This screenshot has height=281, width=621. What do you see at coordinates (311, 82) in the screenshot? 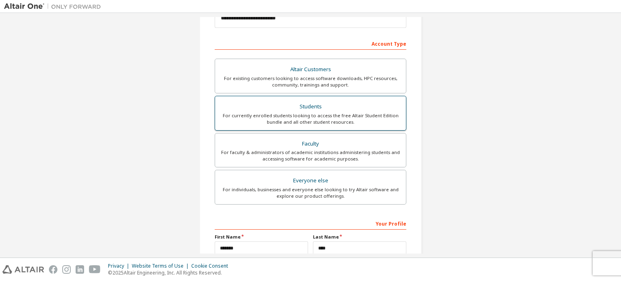
I see `div: For existing customers looking to access software downloads, HPC resources, community, trainings ...` at bounding box center [311, 82].